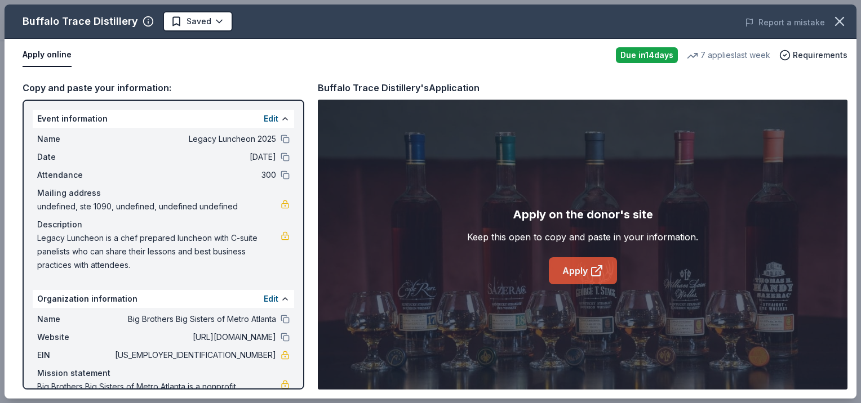 This screenshot has width=861, height=403. What do you see at coordinates (194, 139) in the screenshot?
I see `span: Legacy Luncheon 2025` at bounding box center [194, 139].